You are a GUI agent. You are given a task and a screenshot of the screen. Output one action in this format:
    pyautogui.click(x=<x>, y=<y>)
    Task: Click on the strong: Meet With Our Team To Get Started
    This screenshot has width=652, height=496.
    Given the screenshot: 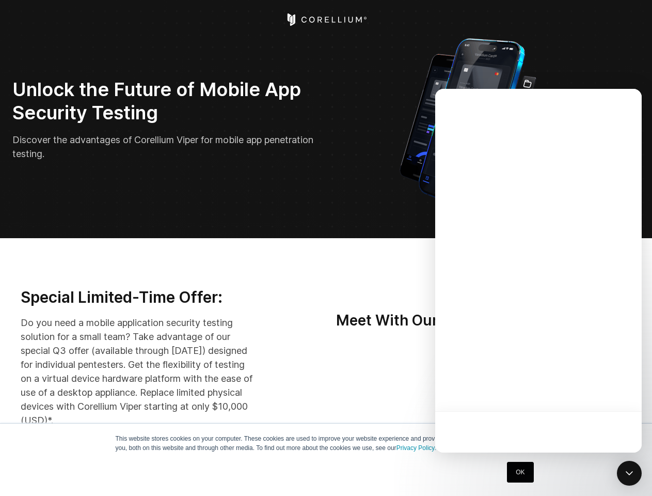 What is the action you would take?
    pyautogui.click(x=460, y=320)
    